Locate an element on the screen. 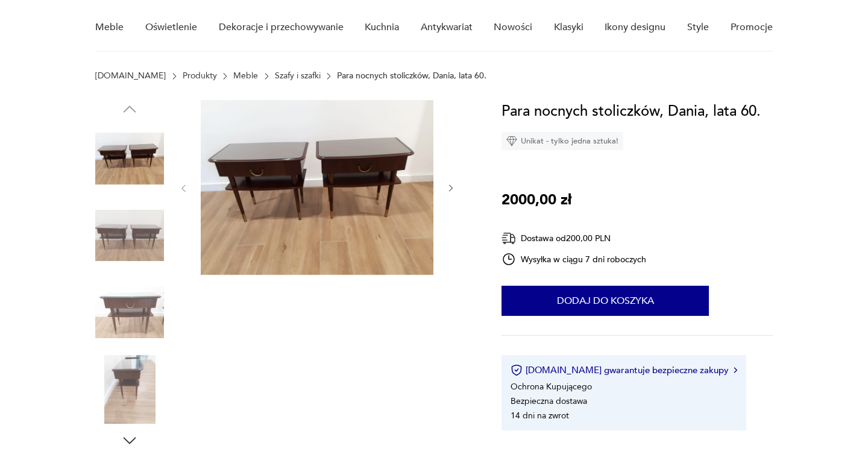  div: Wysyłka w ciągu 7 dni roboczych is located at coordinates (574, 259).